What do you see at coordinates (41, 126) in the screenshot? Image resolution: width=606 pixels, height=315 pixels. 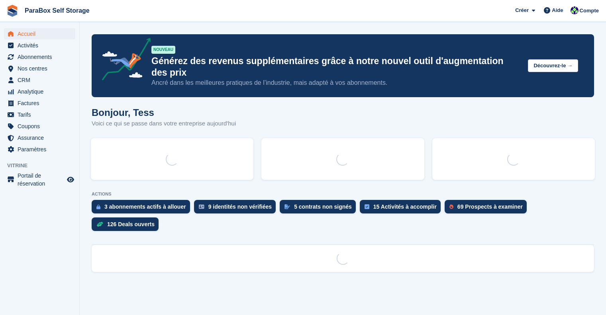 I see `span: Coupons` at bounding box center [41, 126].